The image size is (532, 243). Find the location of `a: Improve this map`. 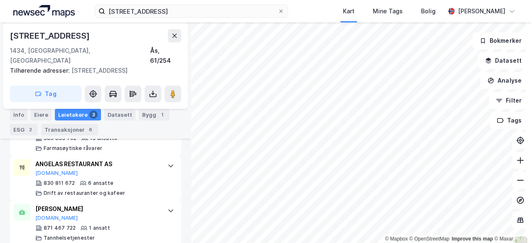

a: Improve this map is located at coordinates (473, 239).